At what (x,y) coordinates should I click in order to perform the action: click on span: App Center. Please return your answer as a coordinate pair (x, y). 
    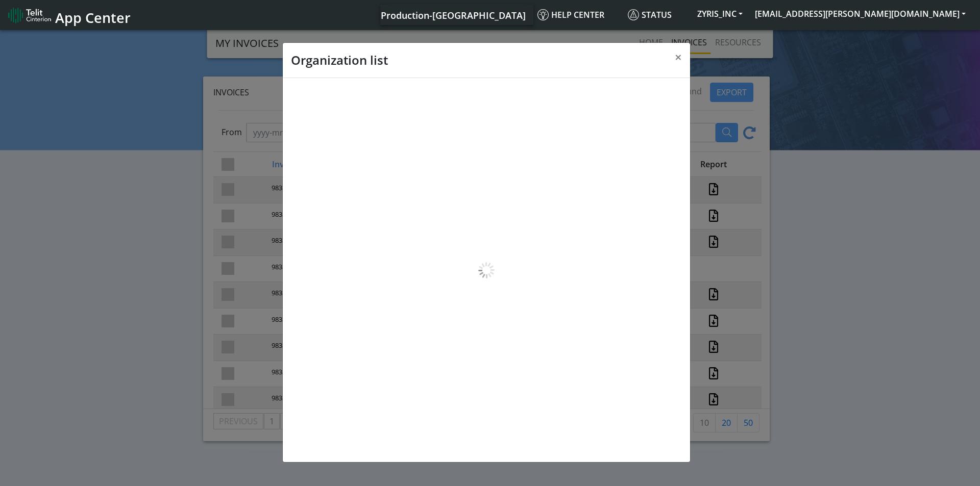
    Looking at the image, I should click on (93, 18).